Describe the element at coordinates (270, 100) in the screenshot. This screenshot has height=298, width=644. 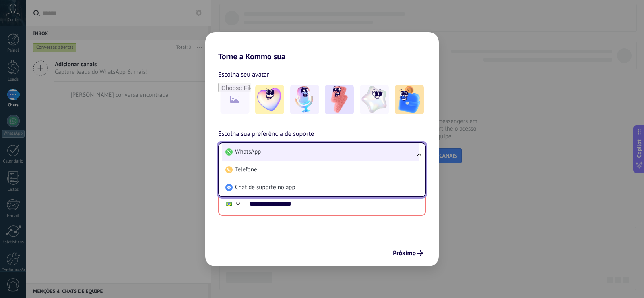
I see `img: -1.jpeg` at that location.